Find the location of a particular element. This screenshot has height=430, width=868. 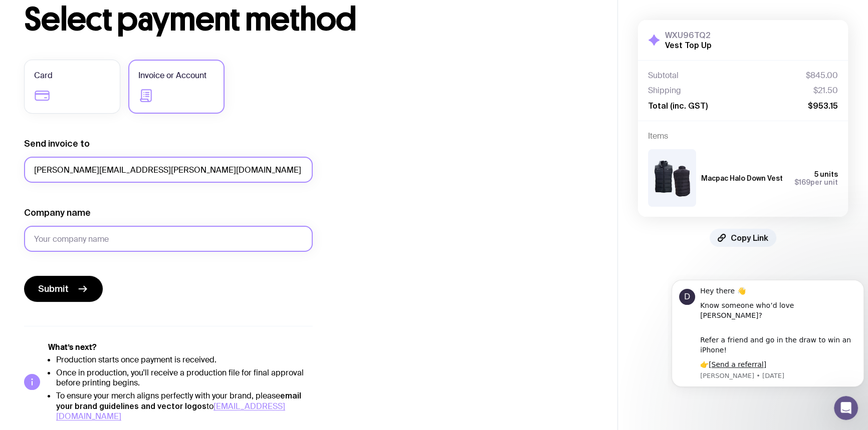

h3: Macpac Halo Down Vest is located at coordinates (742, 178).